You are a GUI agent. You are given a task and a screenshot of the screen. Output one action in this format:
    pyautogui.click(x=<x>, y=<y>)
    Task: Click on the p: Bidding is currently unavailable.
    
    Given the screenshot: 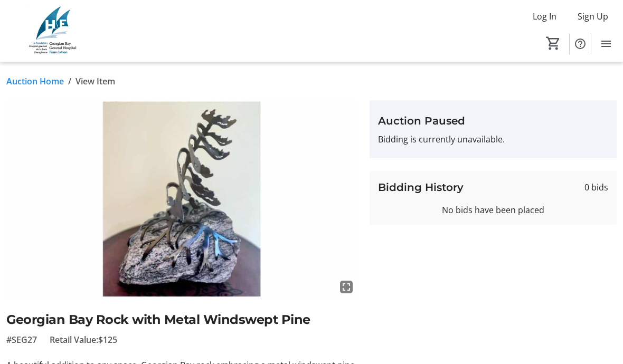 What is the action you would take?
    pyautogui.click(x=493, y=139)
    